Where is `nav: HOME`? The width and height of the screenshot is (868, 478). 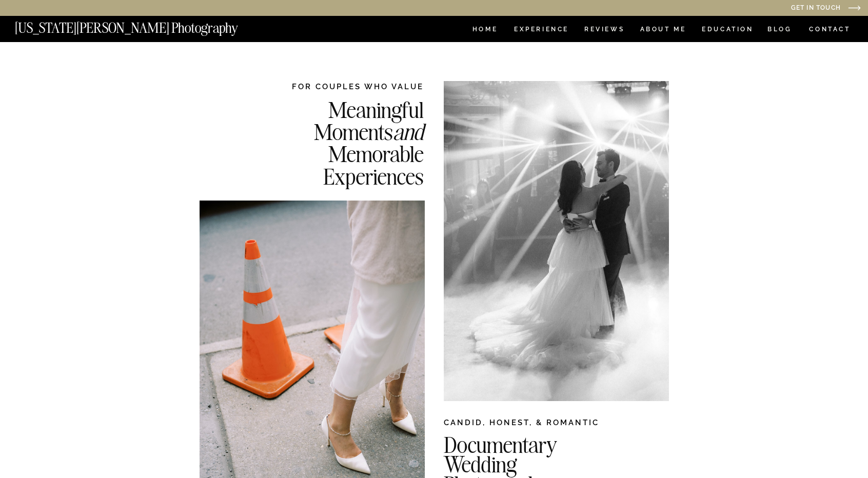 nav: HOME is located at coordinates (484, 30).